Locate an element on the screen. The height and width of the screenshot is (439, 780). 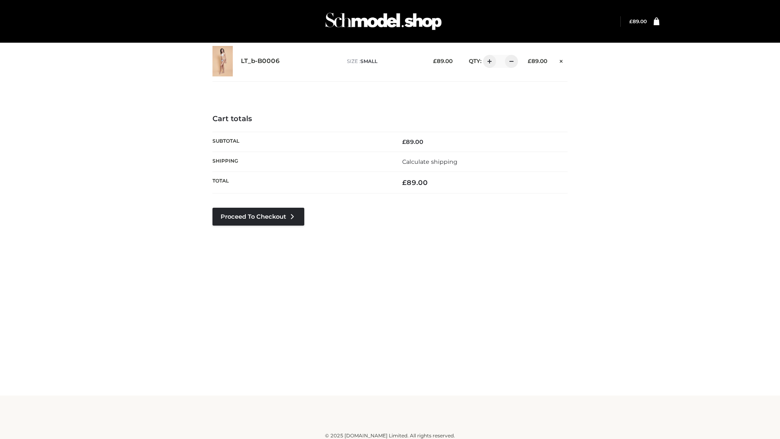
th: Subtotal is located at coordinates (301, 141).